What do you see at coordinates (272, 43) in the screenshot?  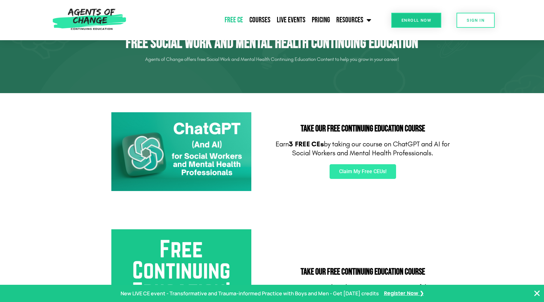 I see `h1: Free Social Work and Mental Health Continuing Education` at bounding box center [272, 43].